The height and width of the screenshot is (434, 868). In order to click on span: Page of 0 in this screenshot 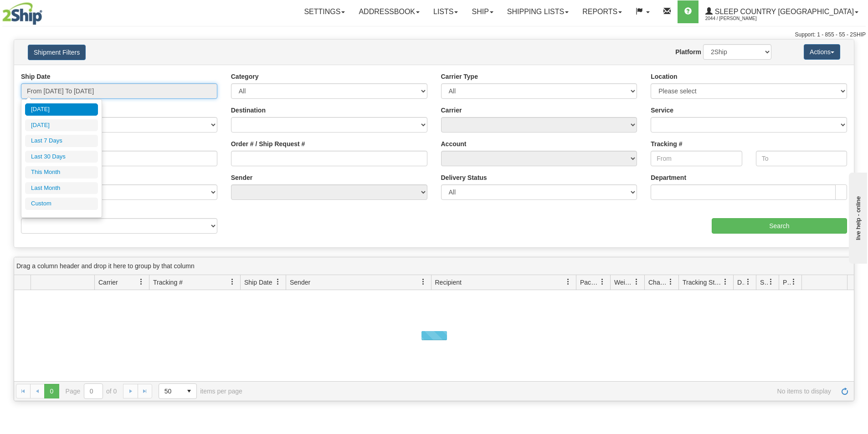, I will do `click(91, 392)`.